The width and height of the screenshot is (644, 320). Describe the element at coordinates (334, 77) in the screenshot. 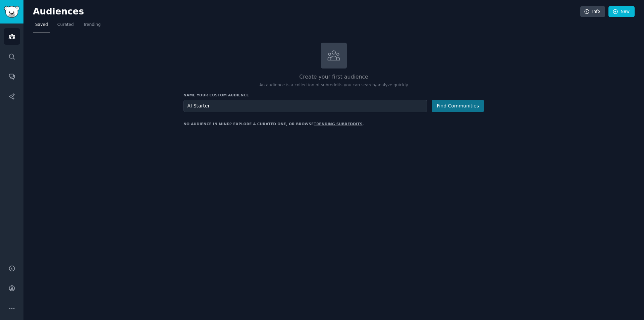

I see `h2: Create your first audience` at that location.